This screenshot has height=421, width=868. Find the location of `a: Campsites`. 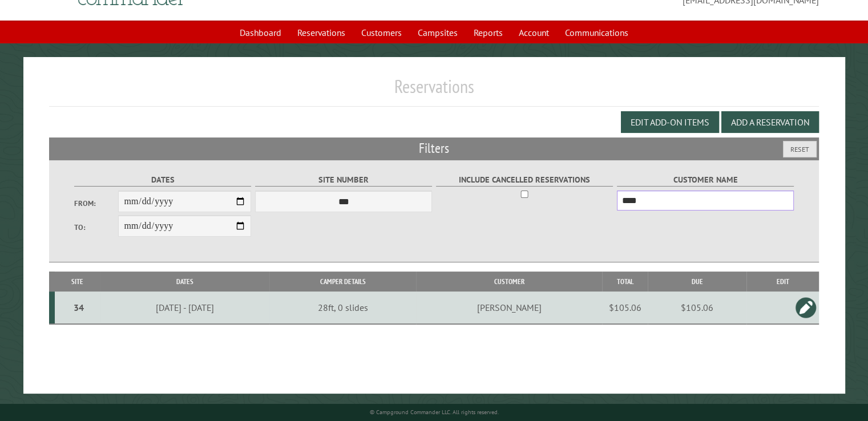

a: Campsites is located at coordinates (438, 33).